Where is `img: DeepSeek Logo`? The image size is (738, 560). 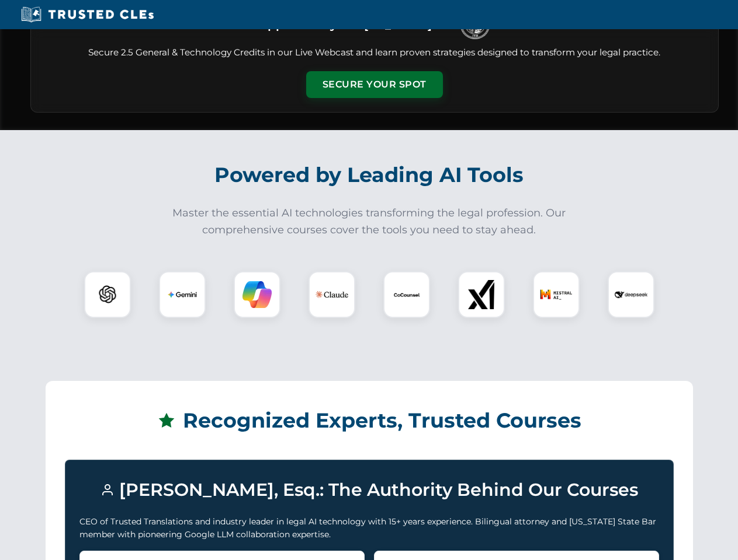 img: DeepSeek Logo is located at coordinates (631, 295).